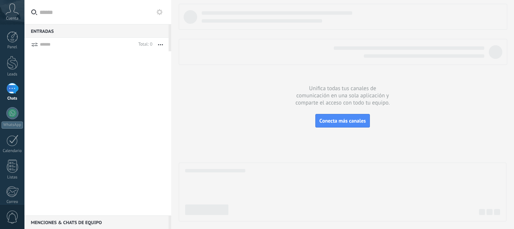 The height and width of the screenshot is (229, 514). I want to click on span: Conecta más canales, so click(343, 121).